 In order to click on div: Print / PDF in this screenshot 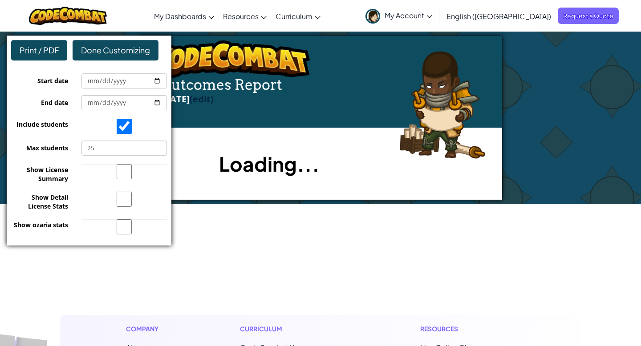, I will do `click(39, 50)`.